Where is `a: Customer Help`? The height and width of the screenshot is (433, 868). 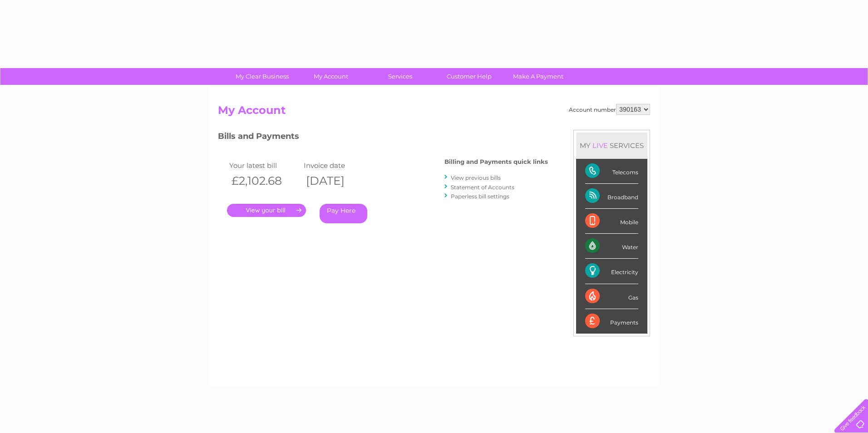
a: Customer Help is located at coordinates (469, 76).